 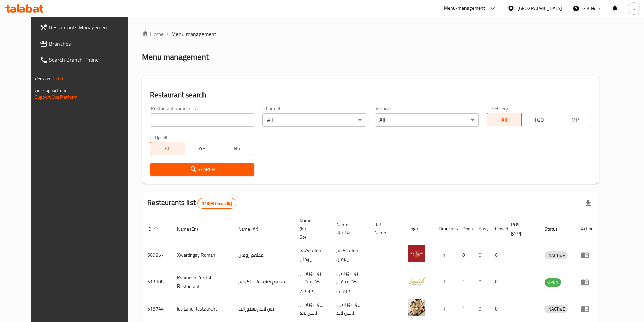 What do you see at coordinates (216, 204) in the screenshot?
I see `div: Total records count` at bounding box center [216, 204].